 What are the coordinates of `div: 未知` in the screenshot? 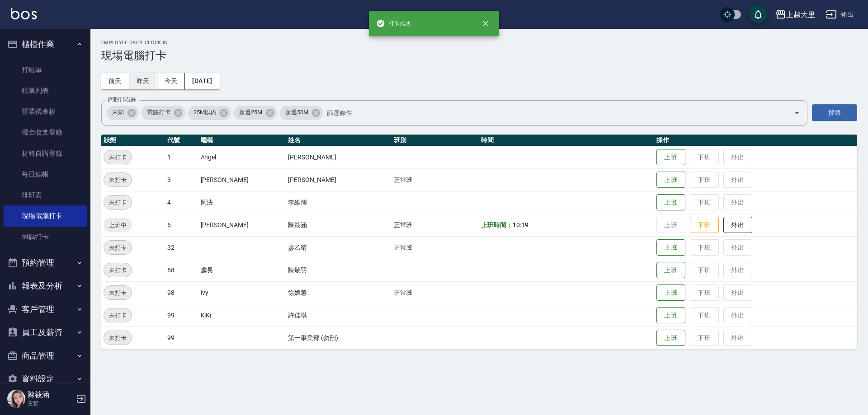 It's located at (123, 113).